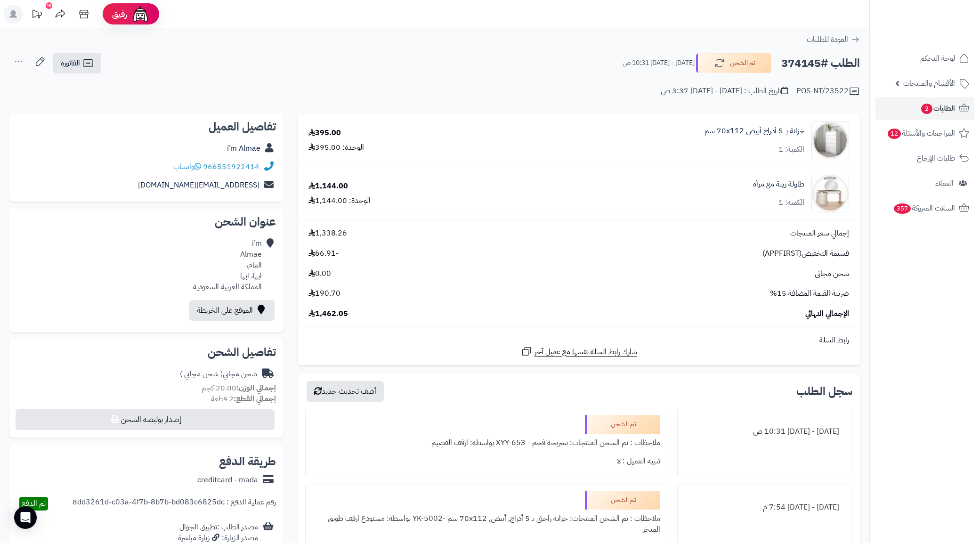  What do you see at coordinates (232, 310) in the screenshot?
I see `a: الموقع على الخريطة` at bounding box center [232, 310].